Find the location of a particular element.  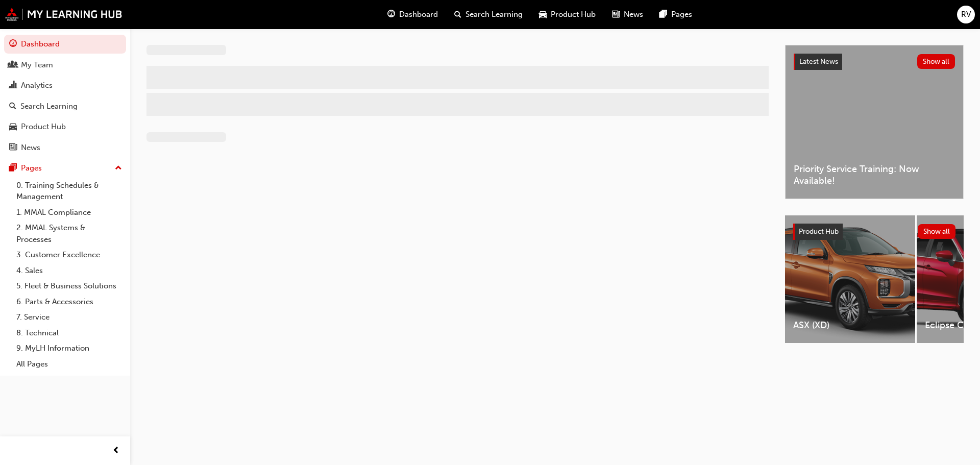

span: Dashboard is located at coordinates (418, 14).